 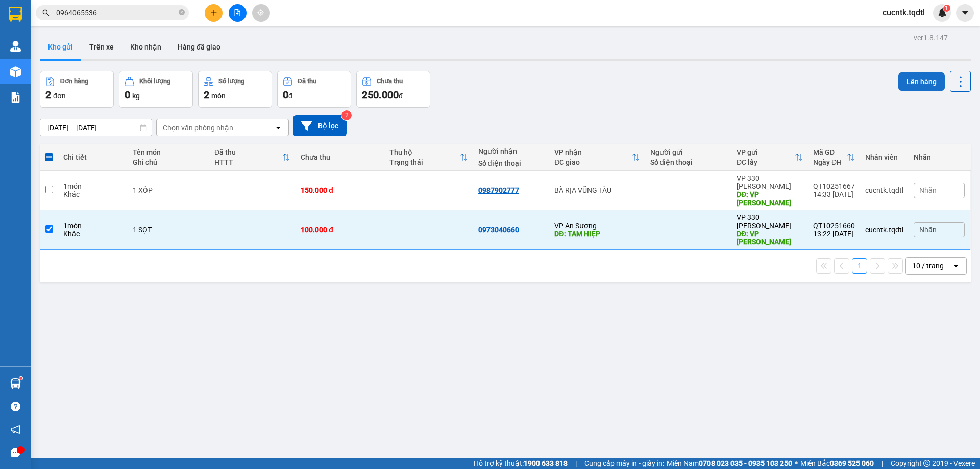 I want to click on div: Thu hộ, so click(x=425, y=152).